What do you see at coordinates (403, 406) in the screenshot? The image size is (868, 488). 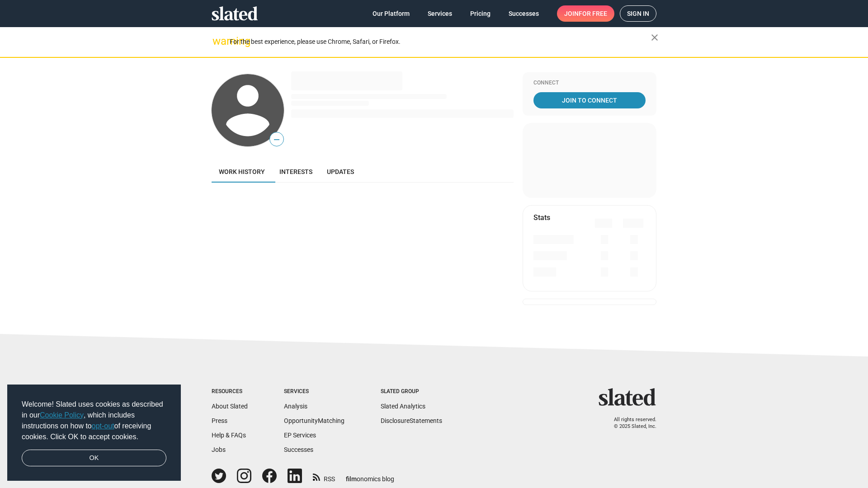 I see `a: Slated Analytics` at bounding box center [403, 406].